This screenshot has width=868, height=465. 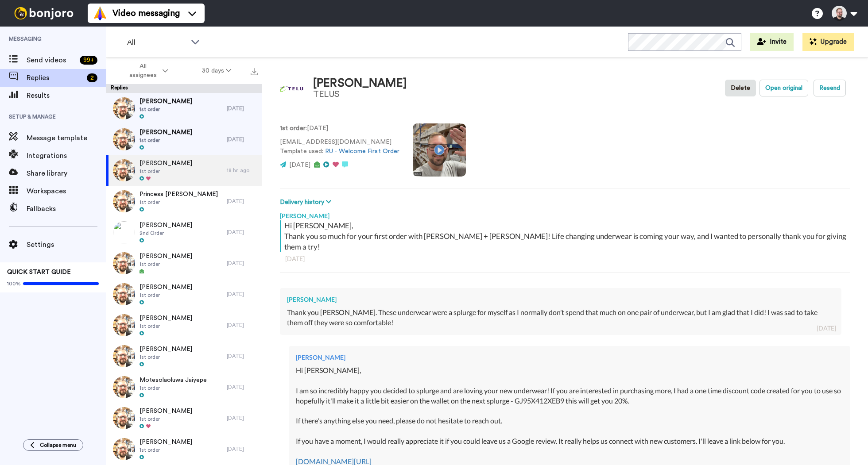 I want to click on button: 30 days, so click(x=217, y=71).